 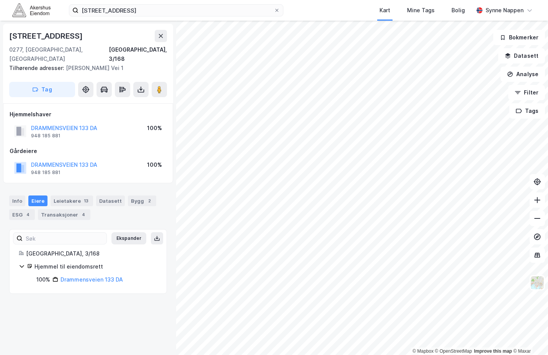 I want to click on img: Z, so click(x=537, y=283).